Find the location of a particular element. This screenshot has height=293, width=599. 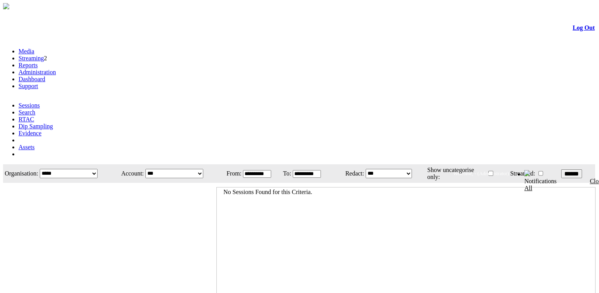

a: Administration is located at coordinates (37, 72).